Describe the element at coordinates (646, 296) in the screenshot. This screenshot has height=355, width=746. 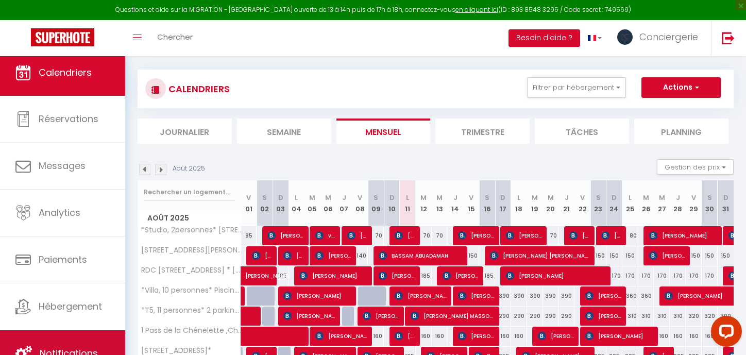
I see `div: 360` at that location.